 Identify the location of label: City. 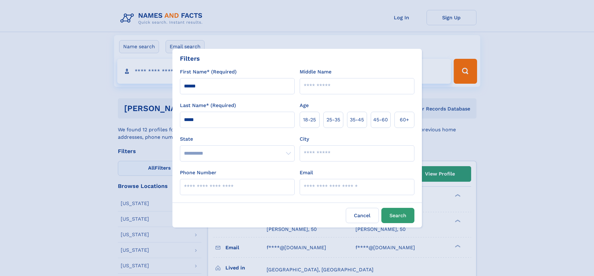
(304, 139).